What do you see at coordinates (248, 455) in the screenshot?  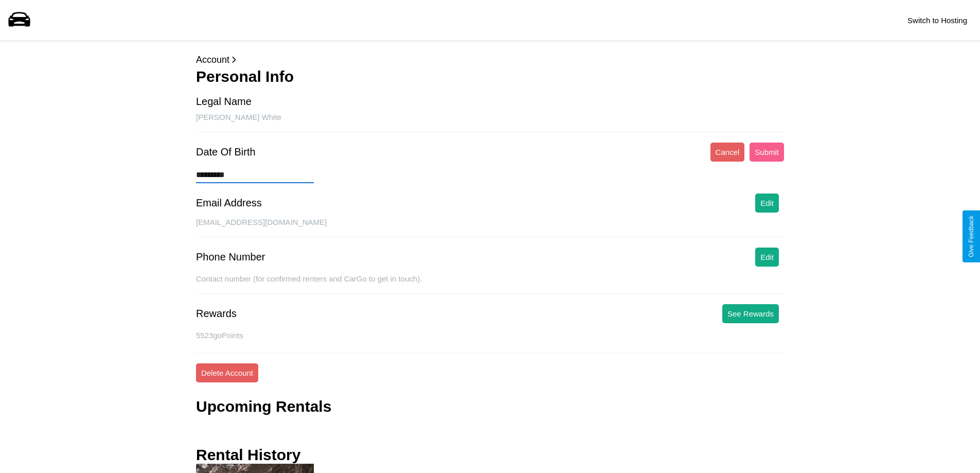 I see `h3: Rental History` at bounding box center [248, 455].